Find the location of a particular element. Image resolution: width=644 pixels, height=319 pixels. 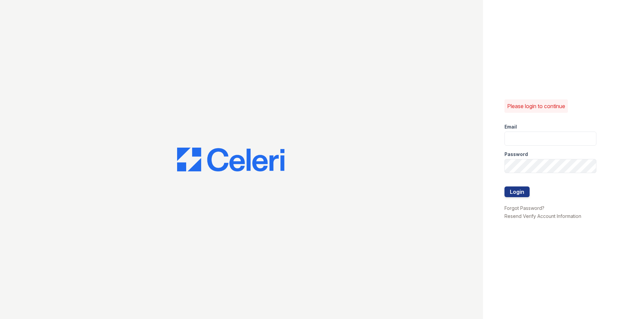

a: Forgot Password? is located at coordinates (524, 208).